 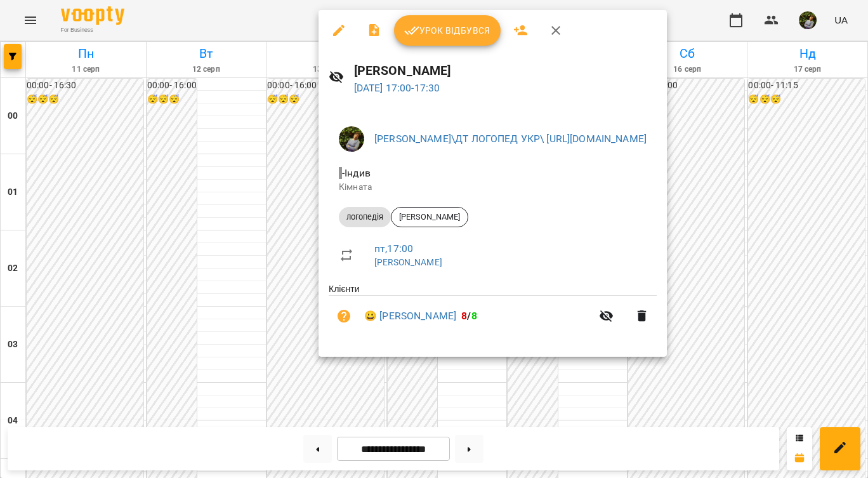 What do you see at coordinates (447, 31) in the screenshot?
I see `button: Урок відбувся` at bounding box center [447, 31].